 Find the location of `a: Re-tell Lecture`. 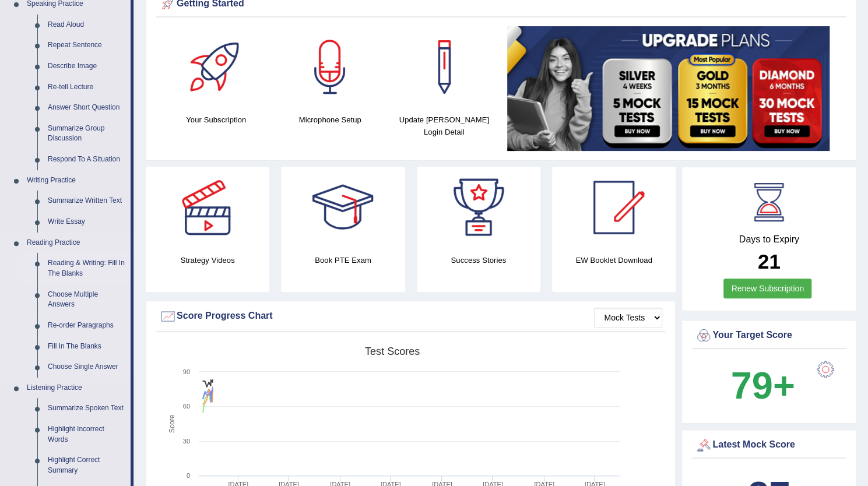

a: Re-tell Lecture is located at coordinates (87, 87).